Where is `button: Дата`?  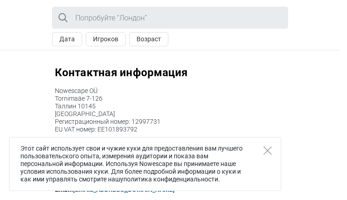 button: Дата is located at coordinates (67, 39).